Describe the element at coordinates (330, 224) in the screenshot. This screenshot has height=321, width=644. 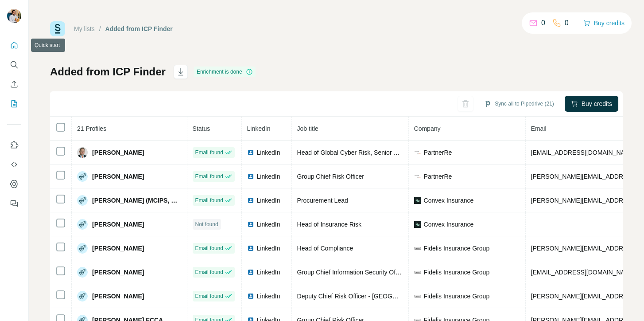
I see `span: Head of Insurance Risk` at that location.